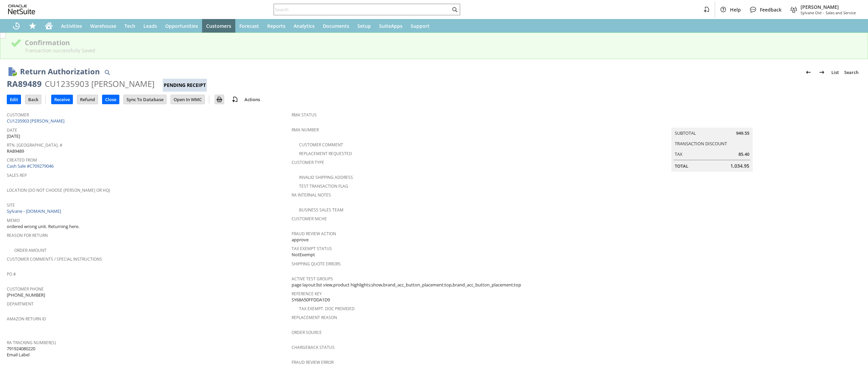 The height and width of the screenshot is (374, 868). What do you see at coordinates (219, 26) in the screenshot?
I see `span: Customers` at bounding box center [219, 26].